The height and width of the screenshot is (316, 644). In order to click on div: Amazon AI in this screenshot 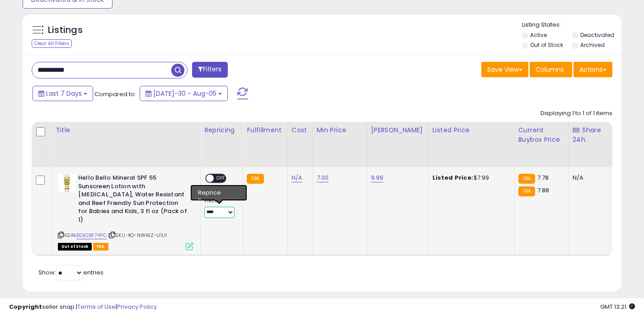, I will do `click(220, 192)`.